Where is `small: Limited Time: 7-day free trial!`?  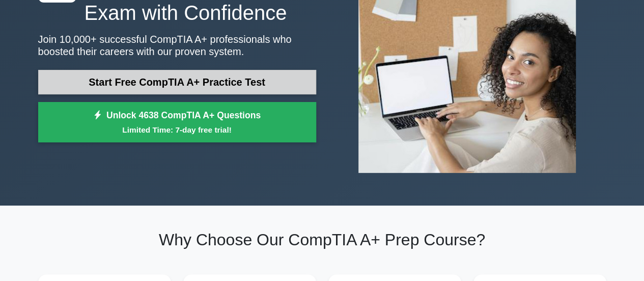
small: Limited Time: 7-day free trial! is located at coordinates (177, 129).